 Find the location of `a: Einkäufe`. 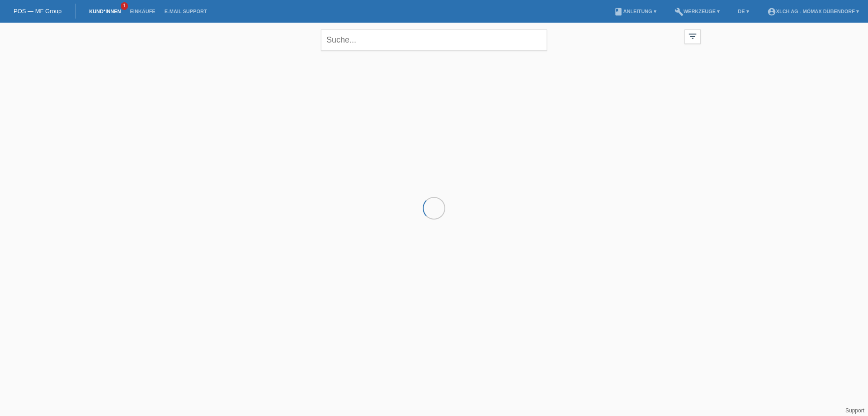

a: Einkäufe is located at coordinates (142, 11).